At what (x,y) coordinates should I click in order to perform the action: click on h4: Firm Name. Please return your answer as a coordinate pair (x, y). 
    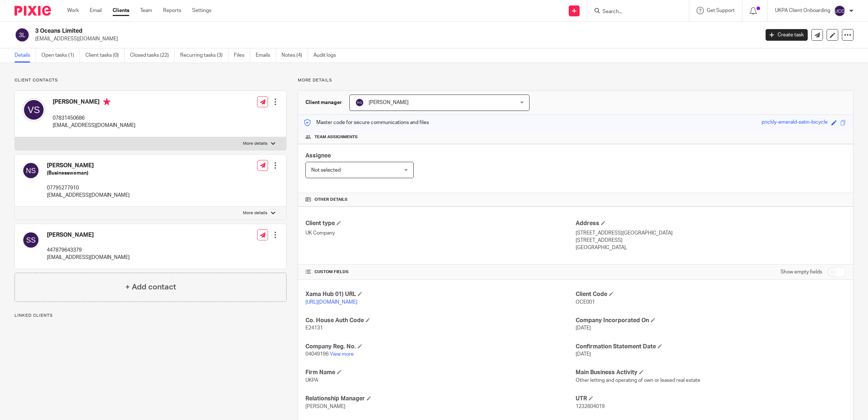
    Looking at the image, I should click on (440, 372).